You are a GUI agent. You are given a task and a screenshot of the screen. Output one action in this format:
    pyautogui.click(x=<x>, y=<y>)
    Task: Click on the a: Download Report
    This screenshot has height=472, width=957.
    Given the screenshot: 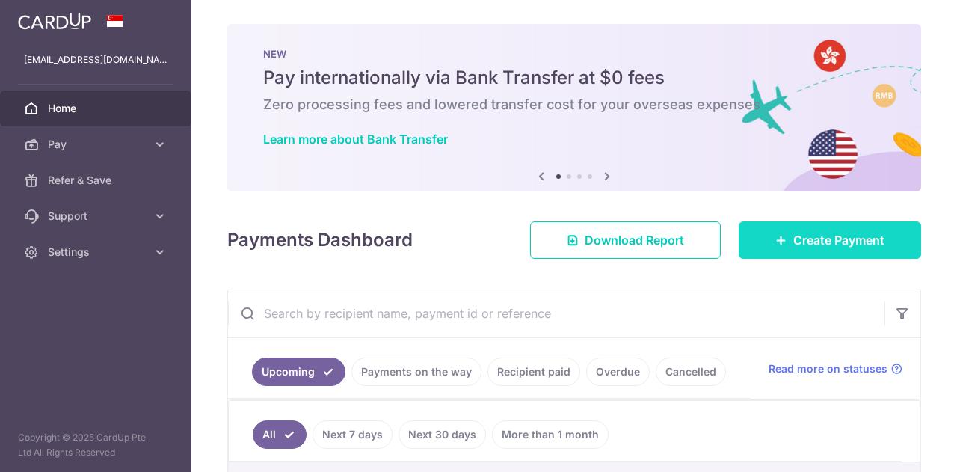 What is the action you would take?
    pyautogui.click(x=625, y=240)
    